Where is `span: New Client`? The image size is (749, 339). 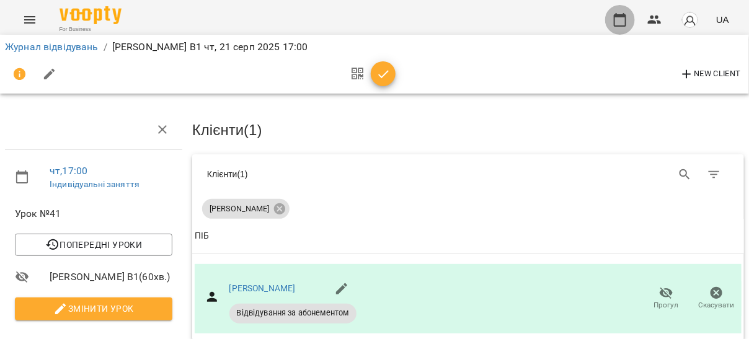
span: New Client is located at coordinates (710, 74).